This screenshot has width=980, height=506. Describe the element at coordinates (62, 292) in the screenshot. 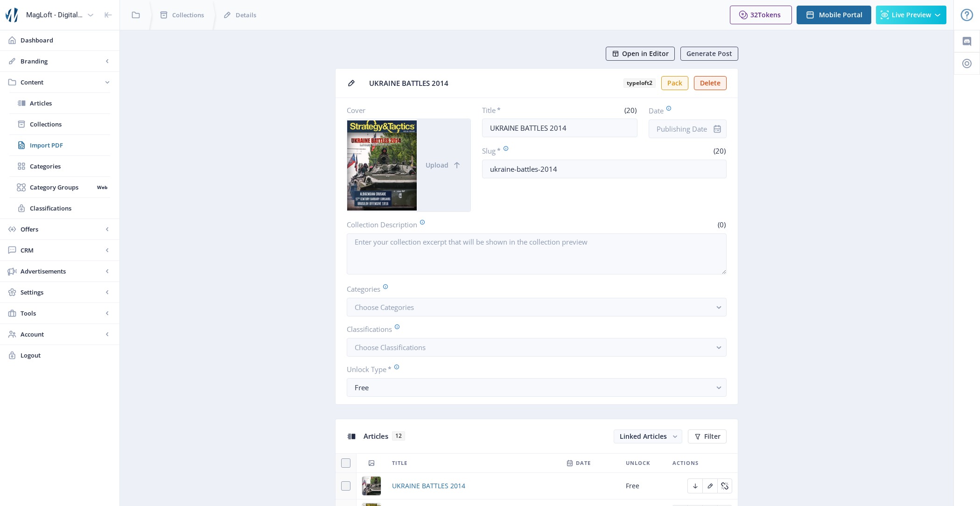

I see `span: Settings` at that location.